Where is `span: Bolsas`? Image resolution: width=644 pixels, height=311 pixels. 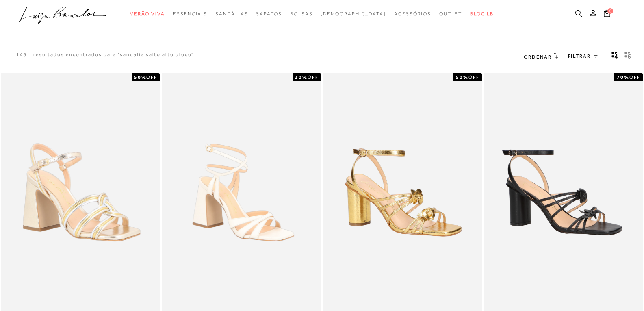
span: Bolsas is located at coordinates (301, 14).